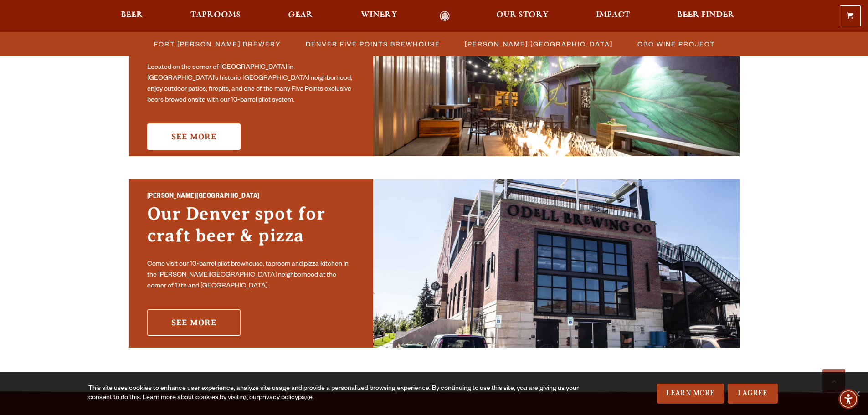  Describe the element at coordinates (522, 16) in the screenshot. I see `a: Our Story` at that location.